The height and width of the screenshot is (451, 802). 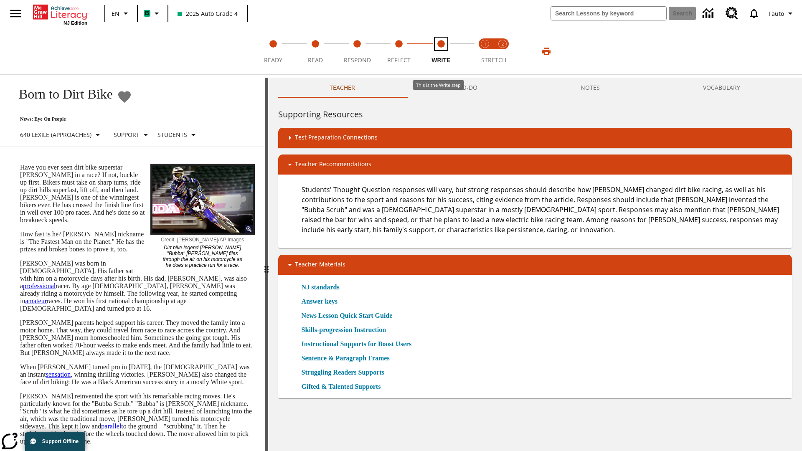 I want to click on button: Select Lexile, 640 Lexile (Approaches), so click(x=61, y=135).